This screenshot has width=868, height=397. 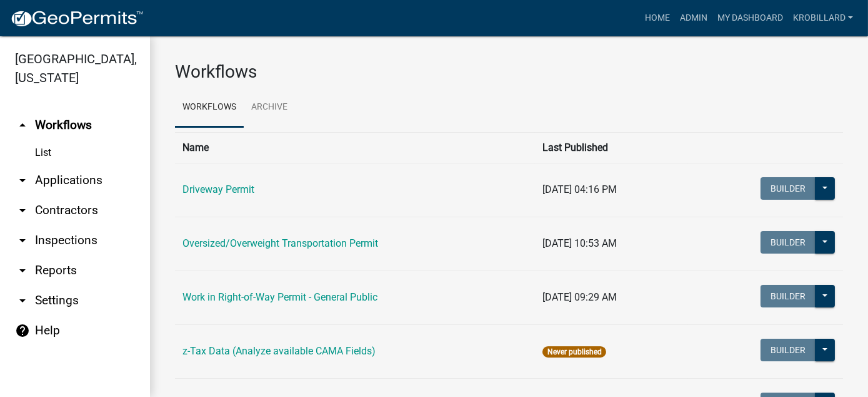 What do you see at coordinates (658, 18) in the screenshot?
I see `a: Home` at bounding box center [658, 18].